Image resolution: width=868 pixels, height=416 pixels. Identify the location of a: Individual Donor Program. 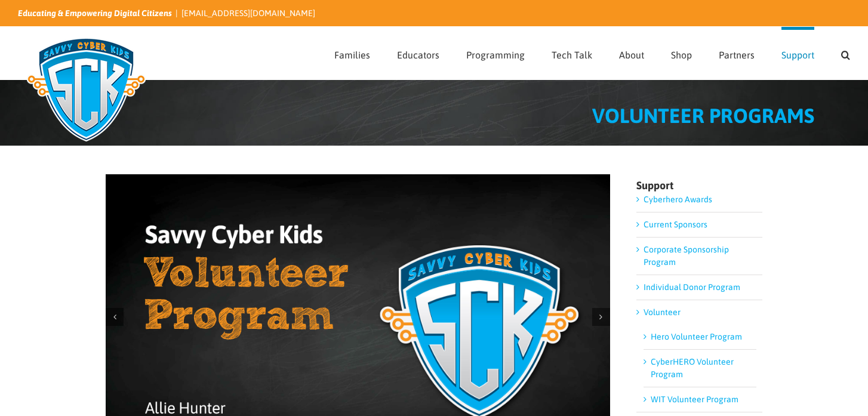
(692, 288).